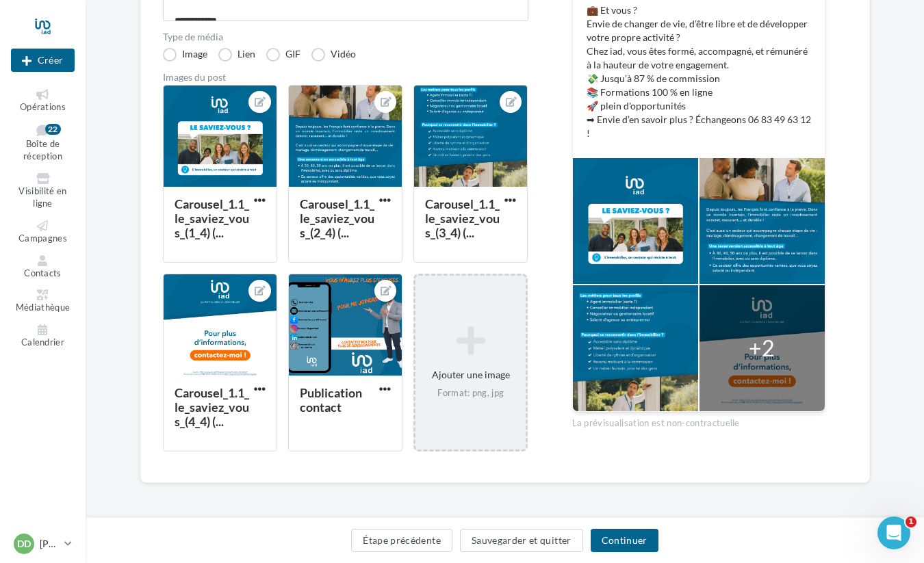  I want to click on span: Boîte de réception, so click(42, 150).